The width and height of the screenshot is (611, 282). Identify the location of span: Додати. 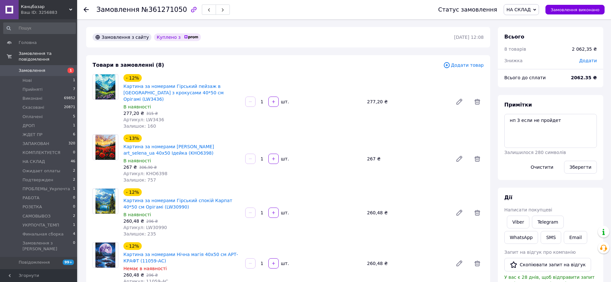
(588, 61).